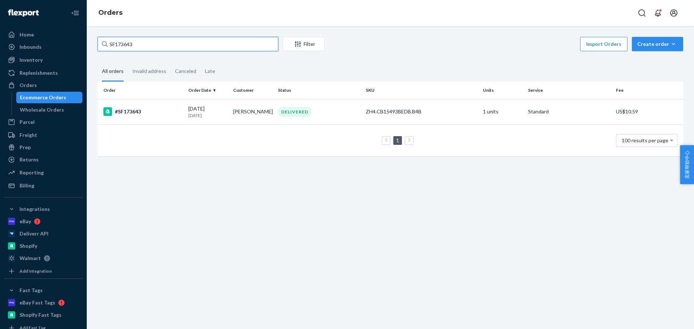 This screenshot has height=329, width=694. Describe the element at coordinates (185, 71) in the screenshot. I see `div: Canceled` at that location.